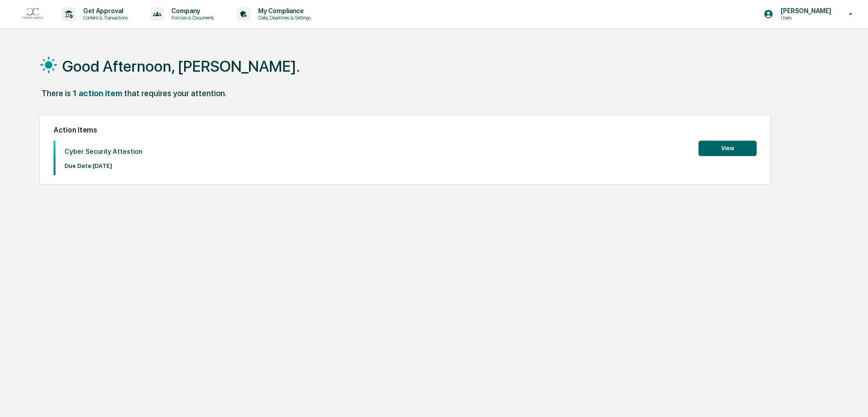 The height and width of the screenshot is (417, 868). What do you see at coordinates (283, 11) in the screenshot?
I see `p: My Compliance` at bounding box center [283, 11].